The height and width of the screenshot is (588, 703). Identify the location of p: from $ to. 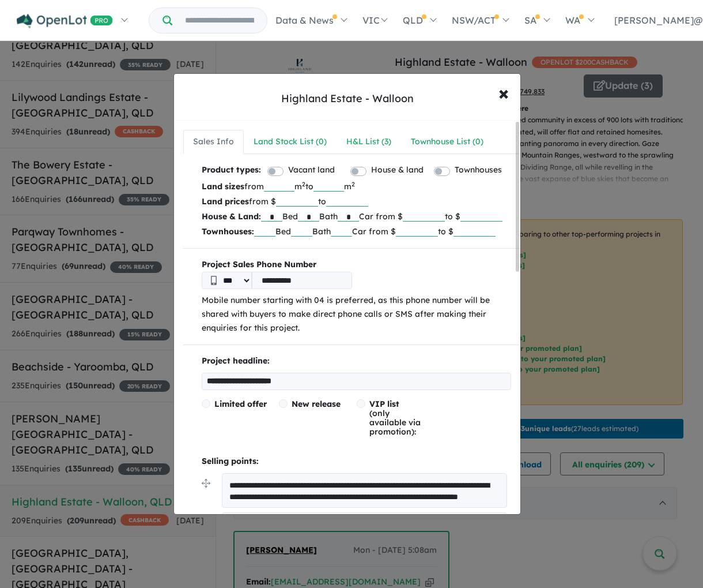
(356, 201).